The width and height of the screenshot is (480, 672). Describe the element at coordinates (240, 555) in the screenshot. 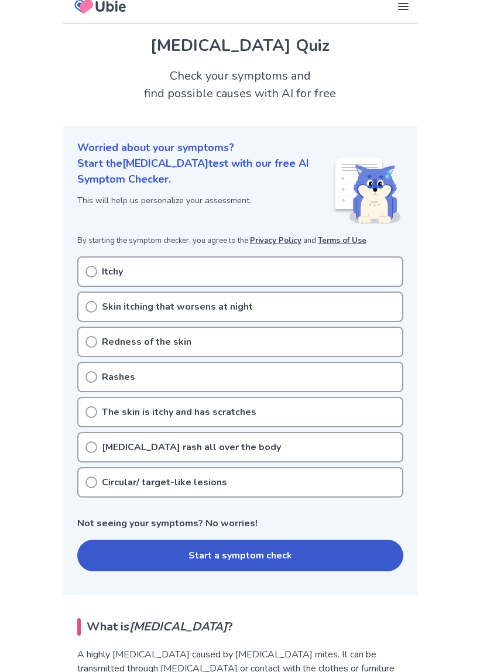

I see `button: Start a symptom check` at that location.